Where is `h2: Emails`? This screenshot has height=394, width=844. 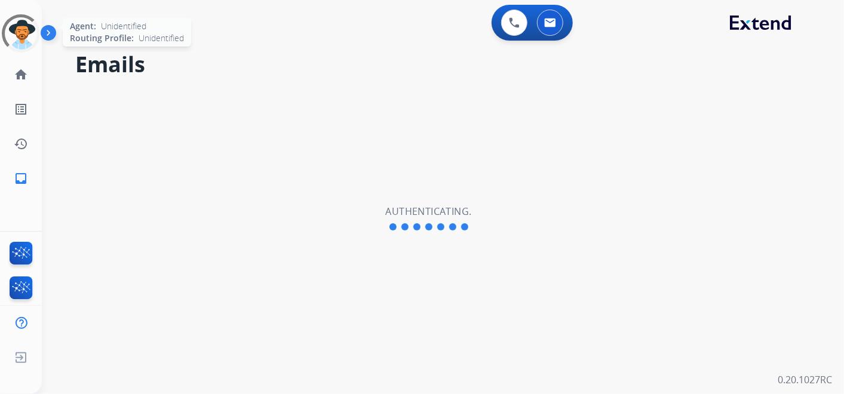
h2: Emails is located at coordinates (445, 65).